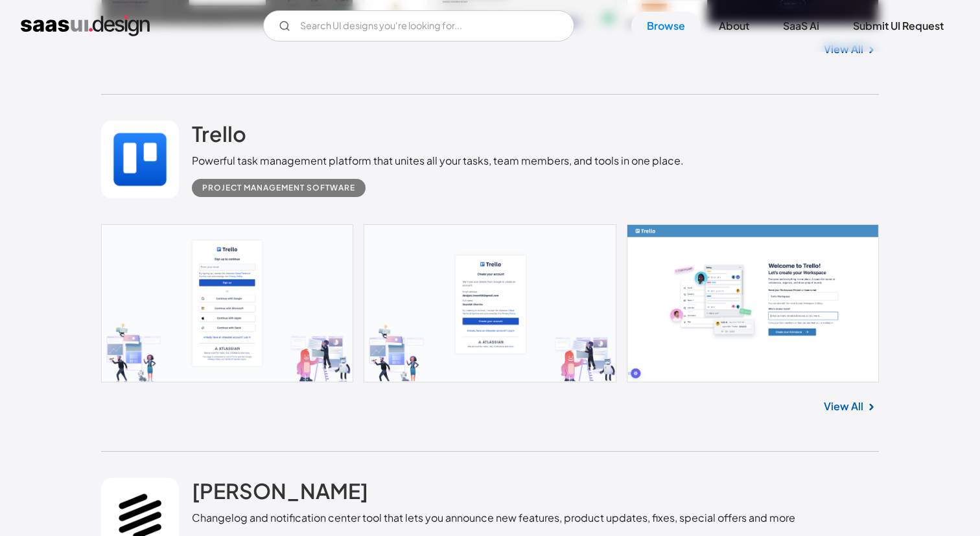  Describe the element at coordinates (801, 26) in the screenshot. I see `a: SaaS Ai` at that location.